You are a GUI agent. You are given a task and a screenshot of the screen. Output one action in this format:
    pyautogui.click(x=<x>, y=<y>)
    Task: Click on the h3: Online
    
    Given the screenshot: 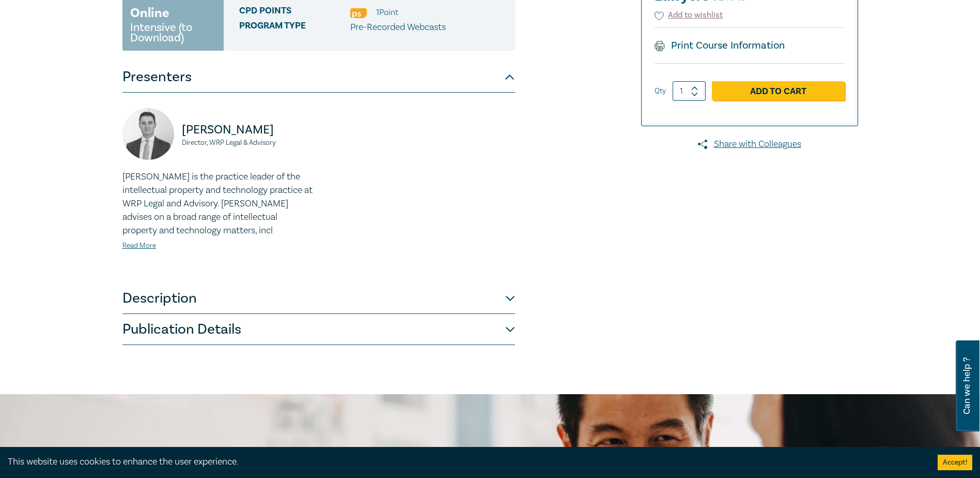 What is the action you would take?
    pyautogui.click(x=150, y=13)
    